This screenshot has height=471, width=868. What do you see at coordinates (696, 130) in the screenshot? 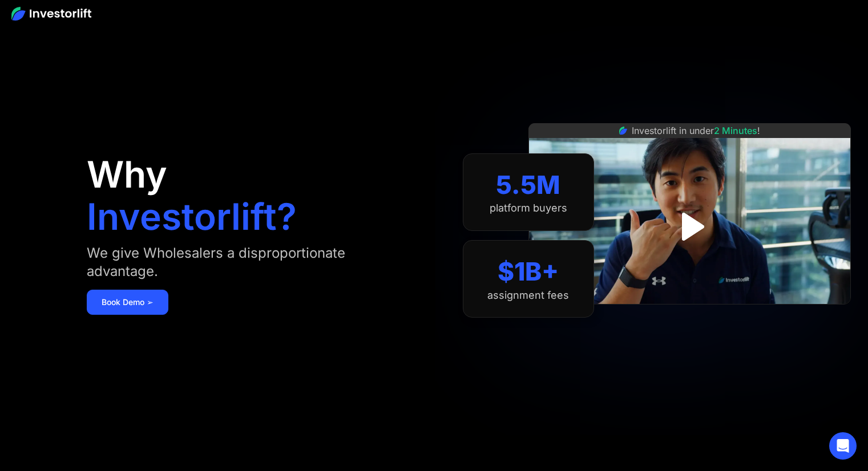
I see `div: Investorlift in under !` at bounding box center [696, 130].